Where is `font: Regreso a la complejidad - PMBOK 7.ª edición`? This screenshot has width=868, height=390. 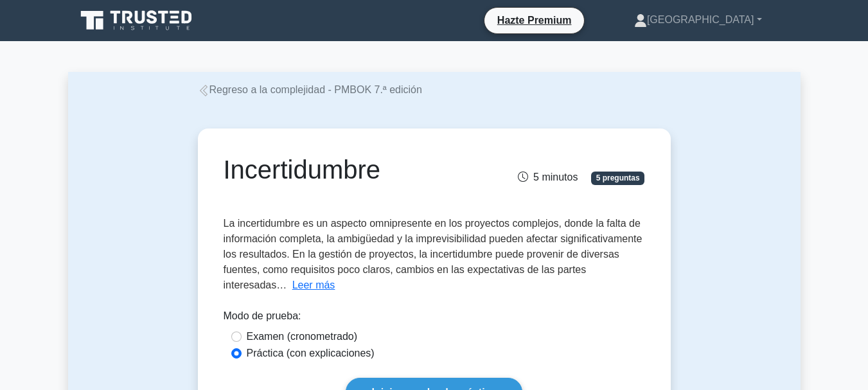 font: Regreso a la complejidad - PMBOK 7.ª edición is located at coordinates (316, 89).